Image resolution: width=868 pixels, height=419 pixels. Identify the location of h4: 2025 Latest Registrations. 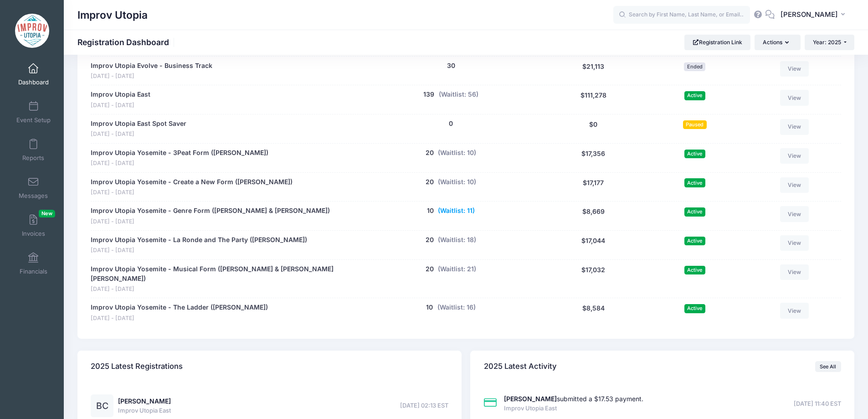
(136, 367).